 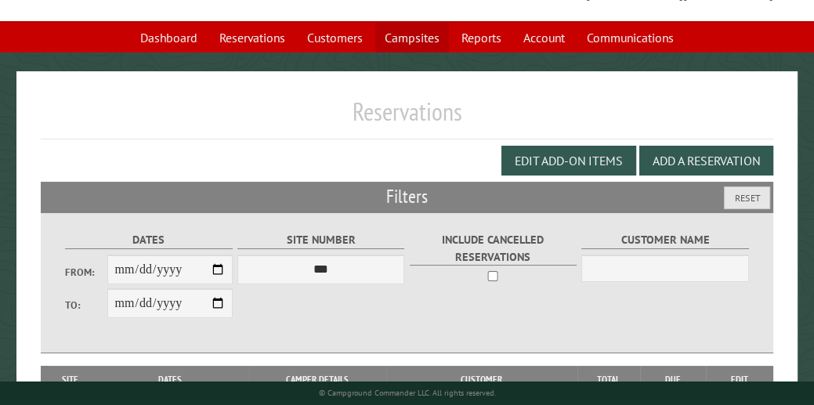 What do you see at coordinates (85, 305) in the screenshot?
I see `label: To:` at bounding box center [85, 305].